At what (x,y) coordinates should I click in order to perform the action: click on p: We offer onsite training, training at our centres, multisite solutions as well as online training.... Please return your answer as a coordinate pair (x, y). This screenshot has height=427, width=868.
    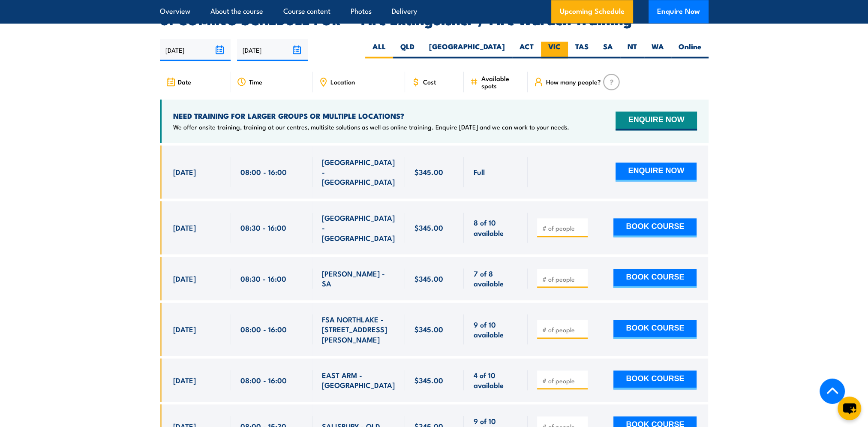
    Looking at the image, I should click on (371, 127).